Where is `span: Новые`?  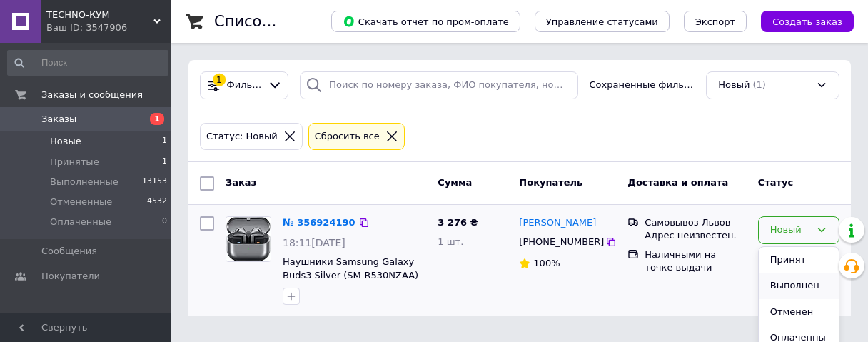
span: Новые is located at coordinates (65, 142).